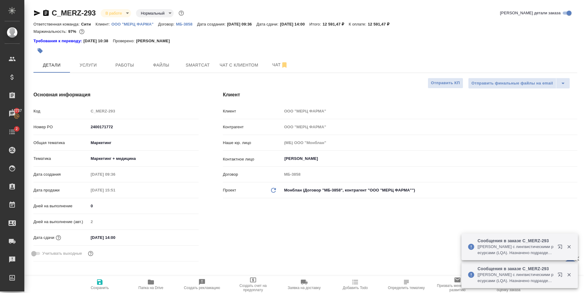 The height and width of the screenshot is (293, 584). What do you see at coordinates (143, 159) in the screenshot?
I see `div: Маркетинг + медицина` at bounding box center [143, 159].